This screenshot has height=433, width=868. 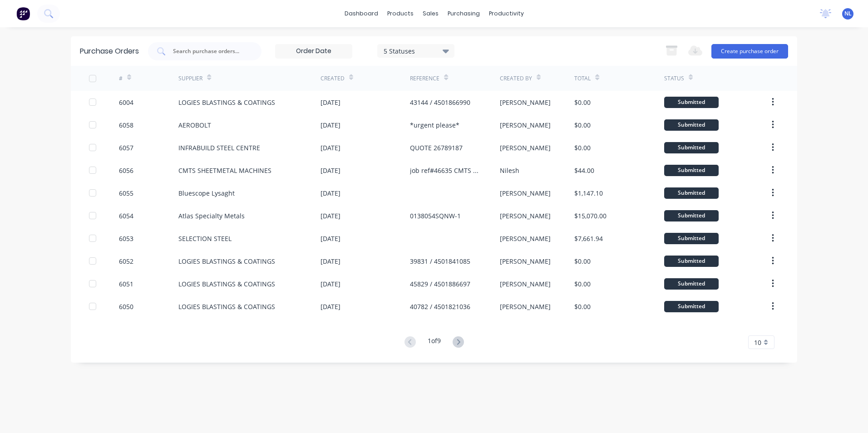 I want to click on input: Order Date, so click(x=313, y=51).